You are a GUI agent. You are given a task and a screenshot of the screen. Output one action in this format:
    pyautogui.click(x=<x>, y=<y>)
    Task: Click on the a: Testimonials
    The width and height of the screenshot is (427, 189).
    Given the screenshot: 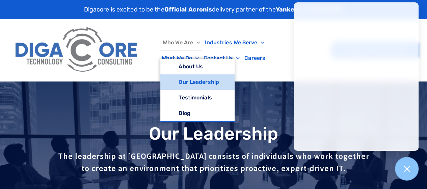 What is the action you would take?
    pyautogui.click(x=197, y=98)
    